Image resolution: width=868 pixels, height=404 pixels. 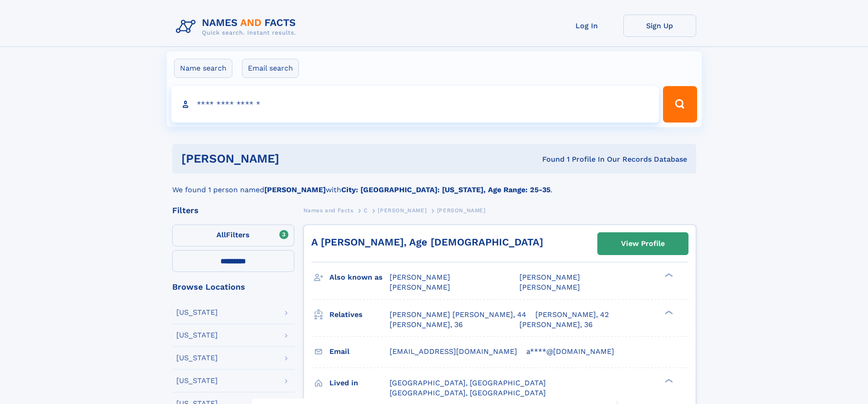 What do you see at coordinates (203, 68) in the screenshot?
I see `label: Name search` at bounding box center [203, 68].